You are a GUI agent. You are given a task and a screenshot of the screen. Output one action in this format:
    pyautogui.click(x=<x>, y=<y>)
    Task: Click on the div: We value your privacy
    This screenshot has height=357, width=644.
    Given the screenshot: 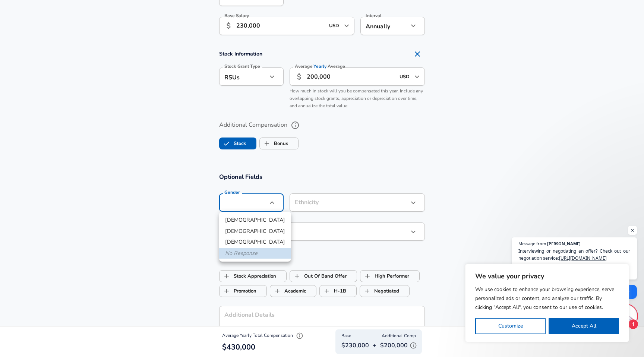 What is the action you would take?
    pyautogui.click(x=547, y=303)
    